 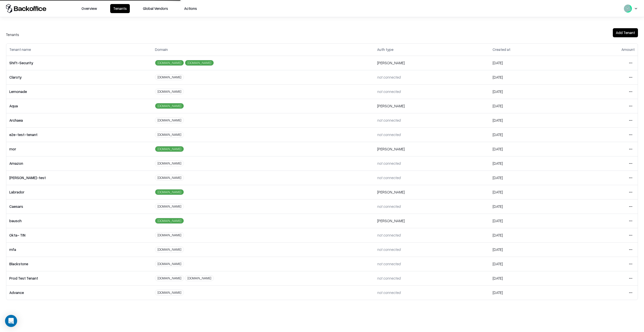 What do you see at coordinates (605, 50) in the screenshot?
I see `th: Amount` at bounding box center [605, 50].